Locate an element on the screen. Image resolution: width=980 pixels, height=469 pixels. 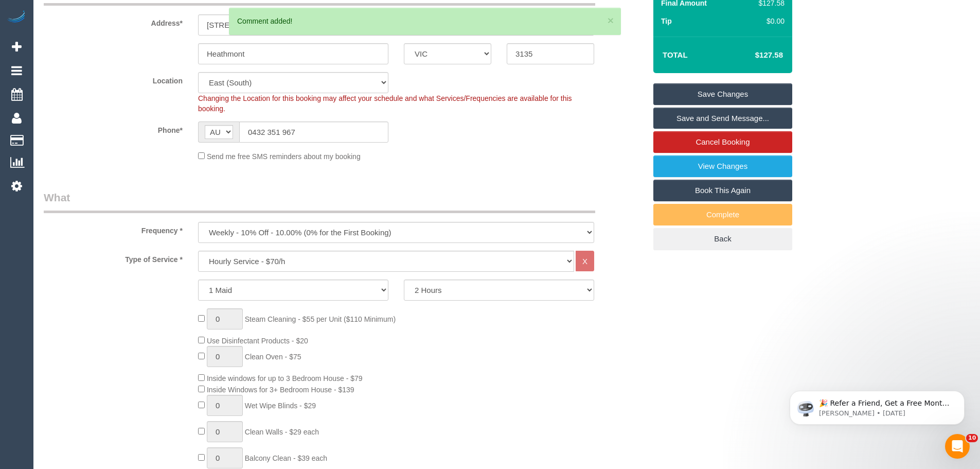
img: Automaid Logo is located at coordinates (16, 18).